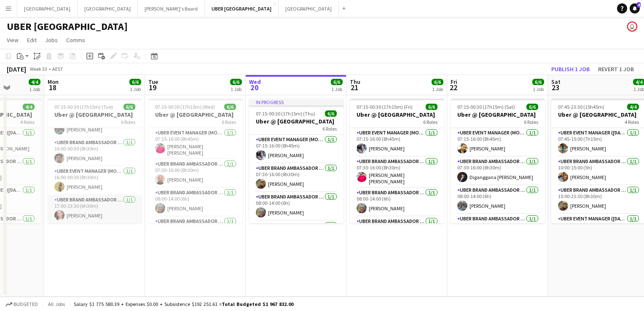  What do you see at coordinates (257, 304) in the screenshot?
I see `span: Total Budgeted $1 967 832.00` at bounding box center [257, 304].